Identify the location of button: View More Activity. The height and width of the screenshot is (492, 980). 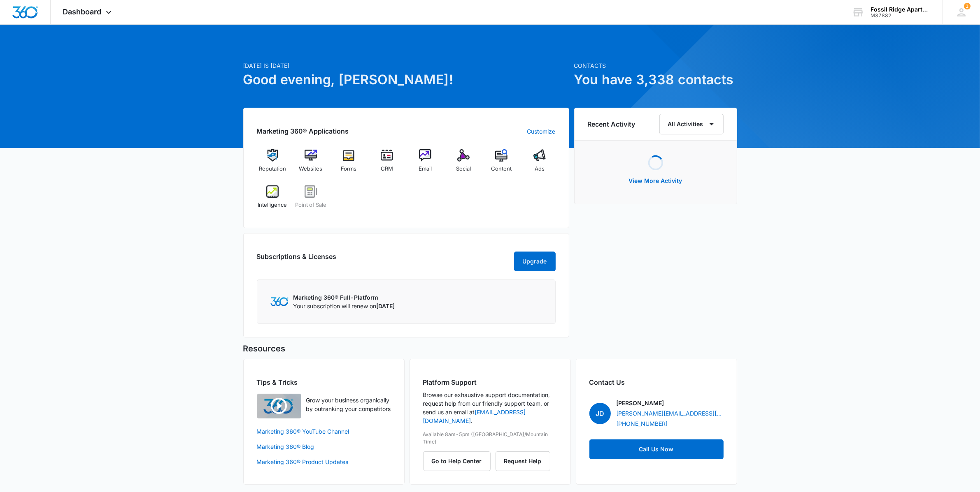
(656, 181).